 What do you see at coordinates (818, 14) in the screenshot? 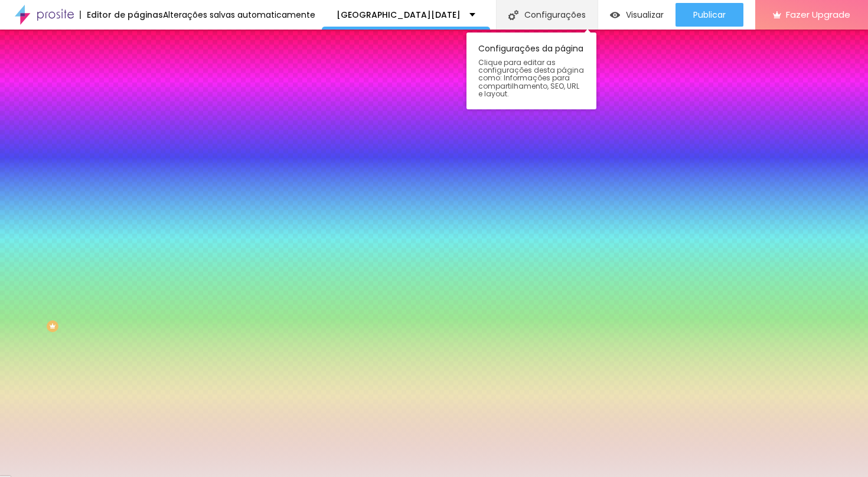
I see `span: Fazer Upgrade` at bounding box center [818, 14].